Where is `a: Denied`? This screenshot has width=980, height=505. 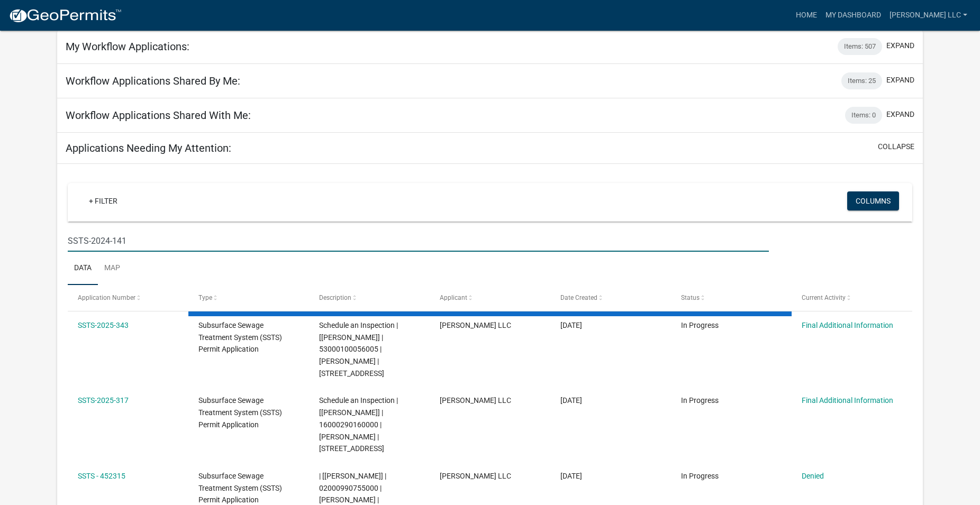 a: Denied is located at coordinates (813, 476).